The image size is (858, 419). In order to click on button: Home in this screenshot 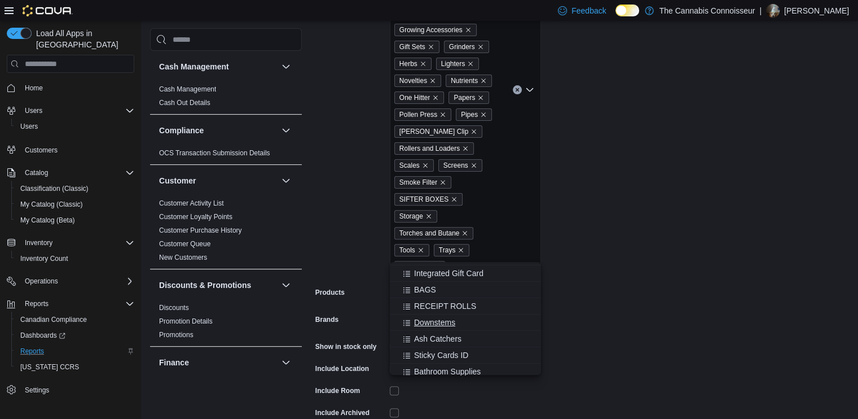, I will do `click(71, 87)`.